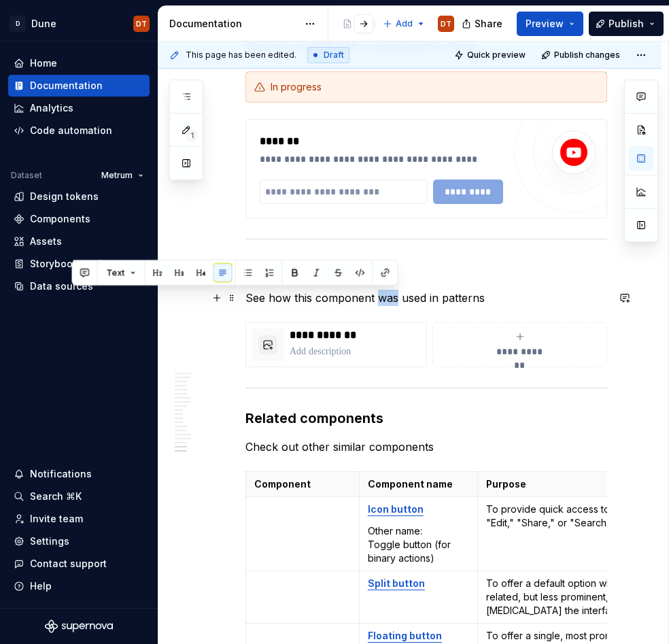 The height and width of the screenshot is (644, 669). I want to click on button: Notifications, so click(79, 474).